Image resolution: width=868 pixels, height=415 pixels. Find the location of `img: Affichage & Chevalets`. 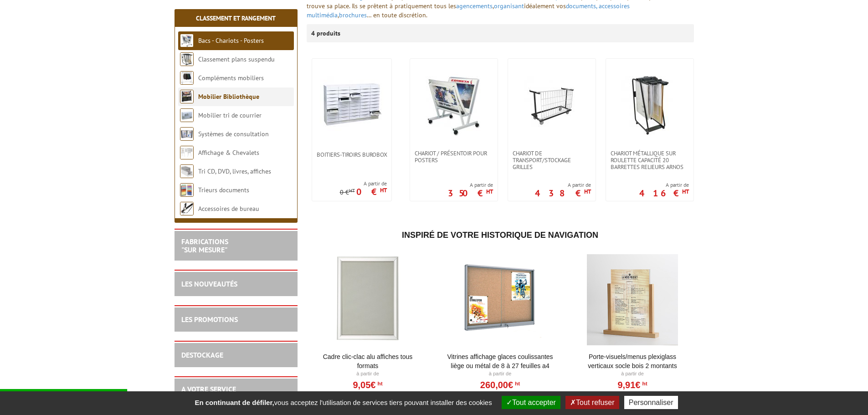

img: Affichage & Chevalets is located at coordinates (187, 153).